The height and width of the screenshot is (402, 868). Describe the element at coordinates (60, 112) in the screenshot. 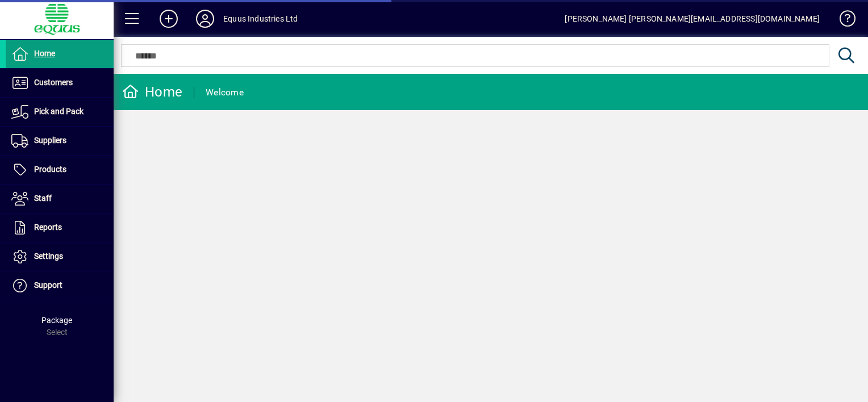

I see `a: Pick and Pack` at that location.